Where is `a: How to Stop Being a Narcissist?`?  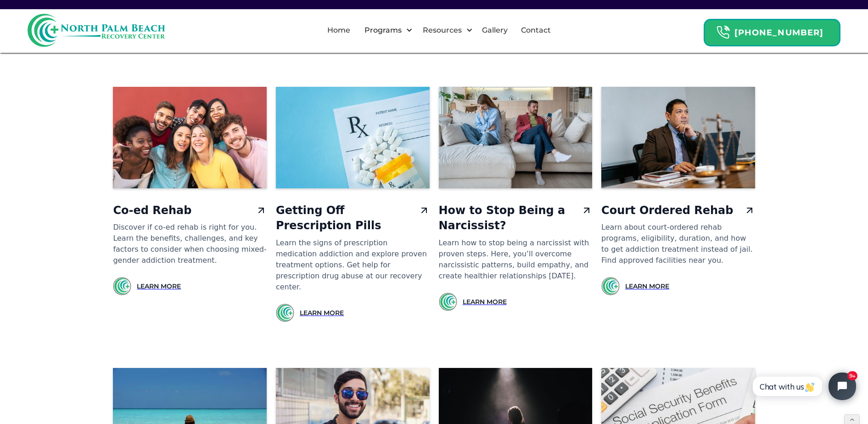 a: How to Stop Being a Narcissist? is located at coordinates (515, 218).